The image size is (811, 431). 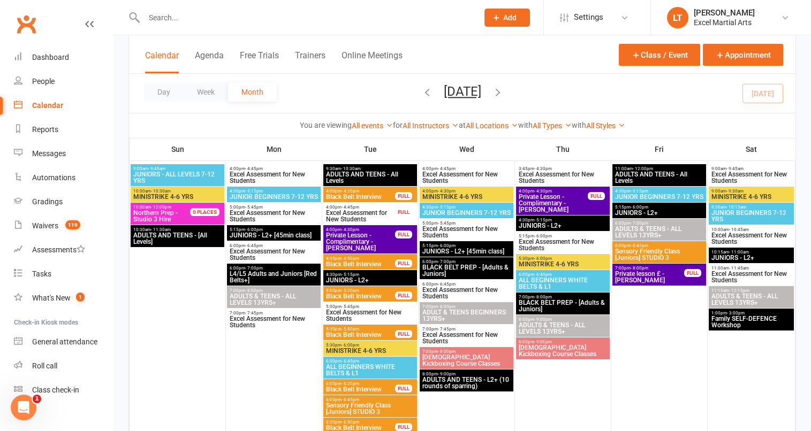 What do you see at coordinates (63, 274) in the screenshot?
I see `a: Tasks` at bounding box center [63, 274].